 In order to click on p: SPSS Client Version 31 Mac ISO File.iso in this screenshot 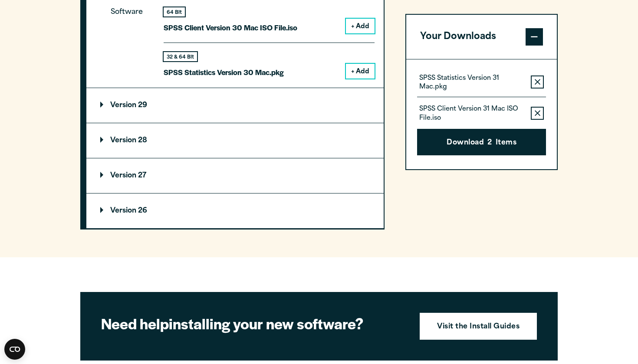, I will do `click(471, 114)`.